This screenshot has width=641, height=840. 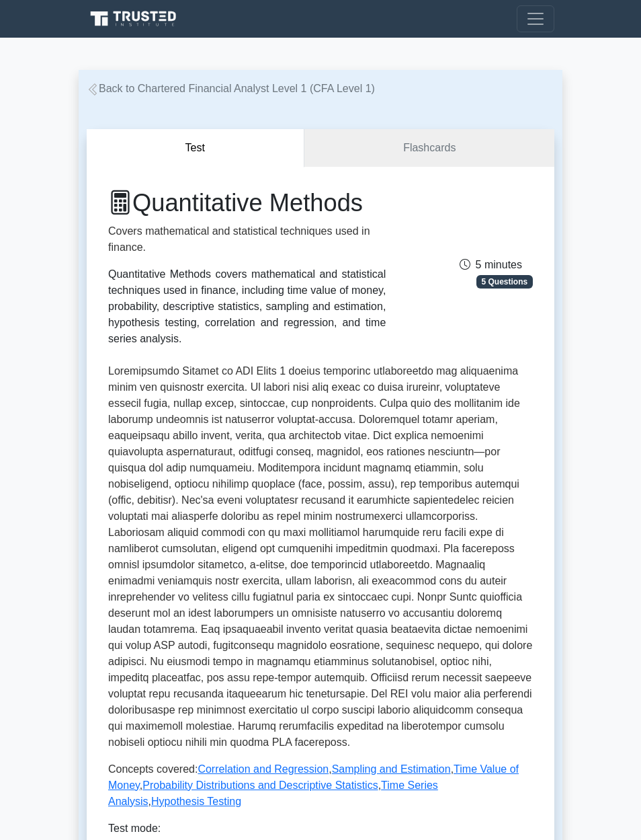 I want to click on button: Toggle navigation, so click(x=535, y=18).